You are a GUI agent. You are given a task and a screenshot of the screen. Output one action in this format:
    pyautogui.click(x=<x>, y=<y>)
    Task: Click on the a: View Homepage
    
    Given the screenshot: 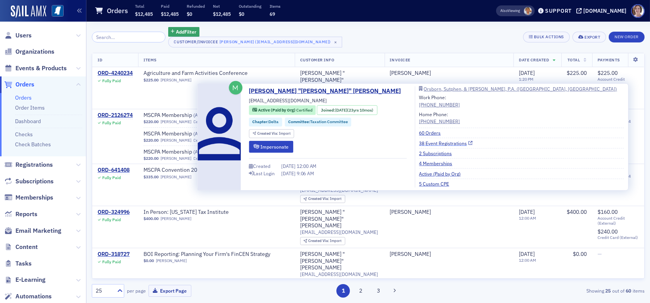 What is the action you would take?
    pyautogui.click(x=55, y=12)
    